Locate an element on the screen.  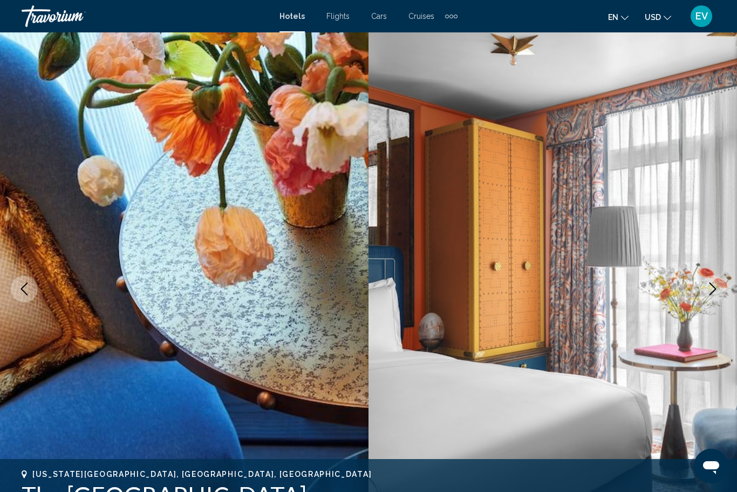
button: Change language is located at coordinates (618, 17).